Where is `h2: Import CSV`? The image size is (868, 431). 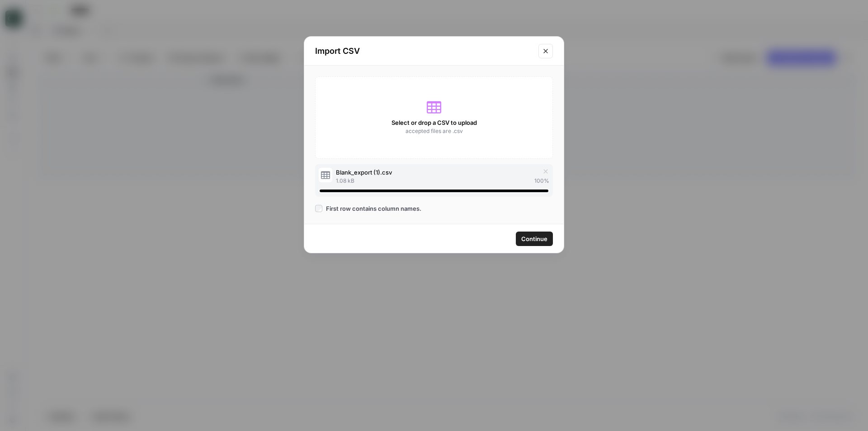
h2: Import CSV is located at coordinates (424, 51).